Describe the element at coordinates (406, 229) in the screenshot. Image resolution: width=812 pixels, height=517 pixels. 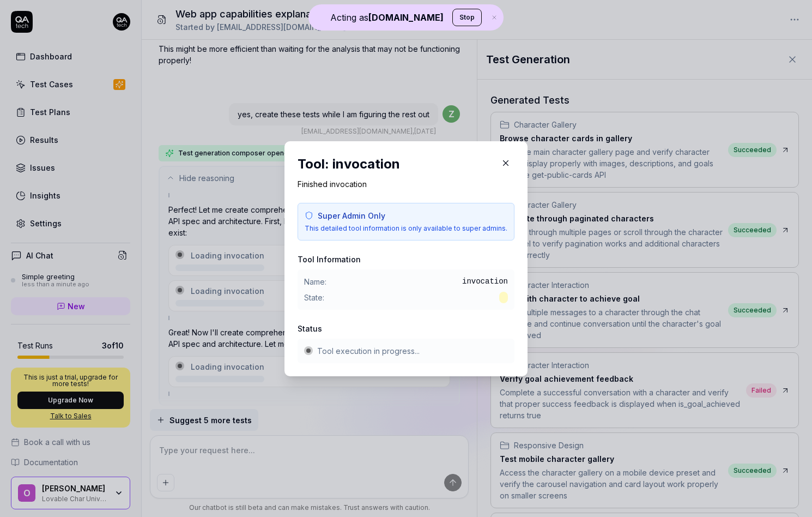
I see `p: This detailed tool information is only available to super admins.` at that location.